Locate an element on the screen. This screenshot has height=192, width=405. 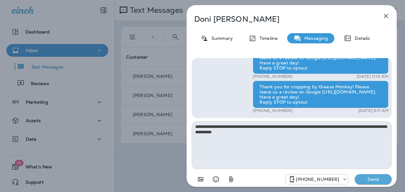
p: Send is located at coordinates (373, 179).